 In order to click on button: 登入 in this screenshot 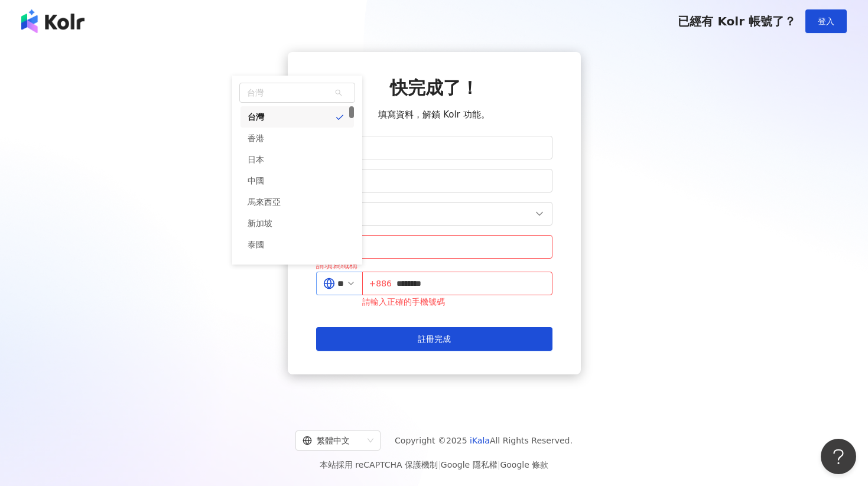, I will do `click(826, 21)`.